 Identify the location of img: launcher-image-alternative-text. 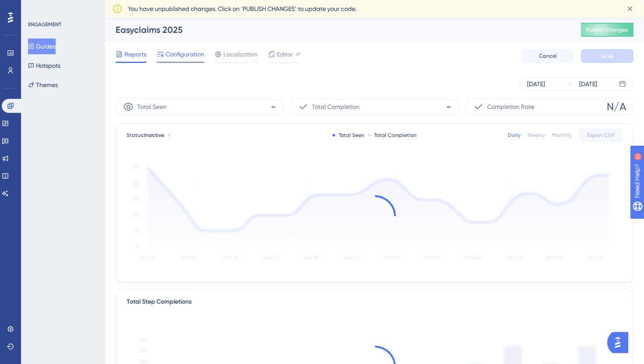
(11, 13).